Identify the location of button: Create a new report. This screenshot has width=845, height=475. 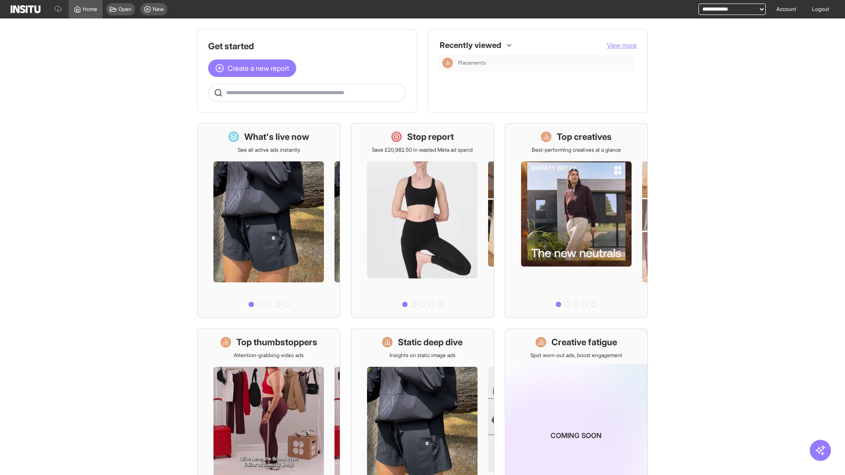
(252, 68).